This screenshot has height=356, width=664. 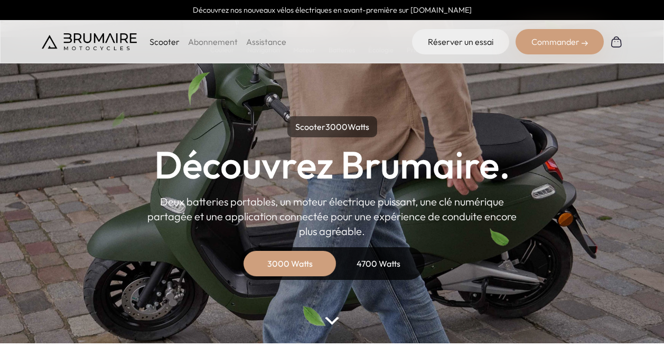 I want to click on a: Assistance, so click(x=266, y=42).